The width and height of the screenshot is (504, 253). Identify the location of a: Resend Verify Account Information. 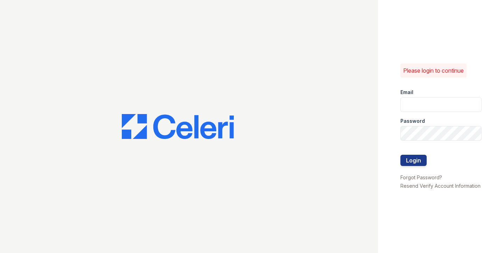
(441, 185).